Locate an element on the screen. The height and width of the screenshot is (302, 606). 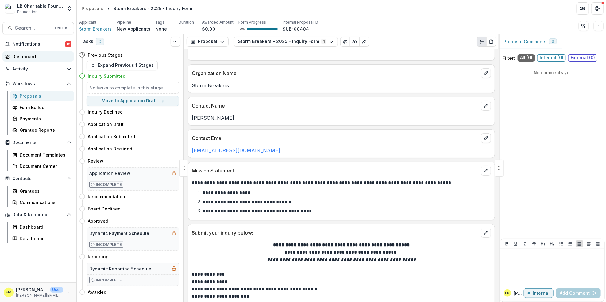
a: Proposals is located at coordinates (42, 96).